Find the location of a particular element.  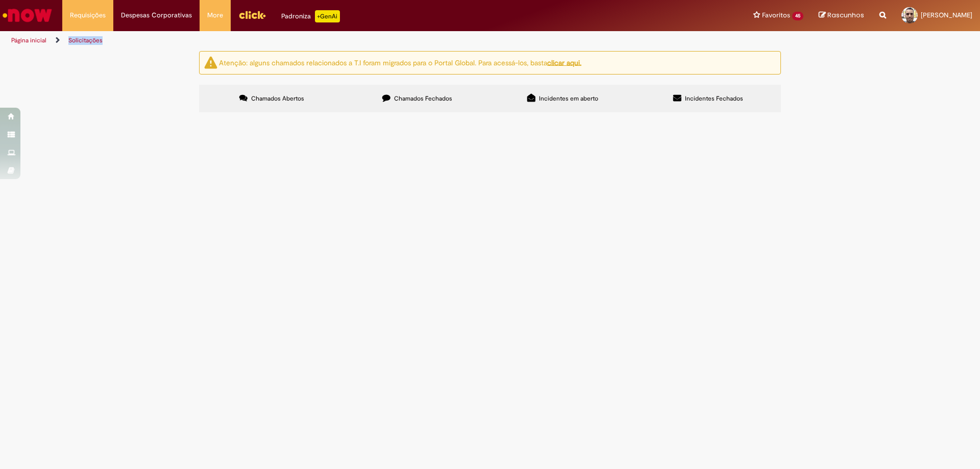

ng-bind-html: Atenção: alguns chamados relacionados a T.I foram migrados para o Portal Global. Para acessá-los,... is located at coordinates (400, 63).